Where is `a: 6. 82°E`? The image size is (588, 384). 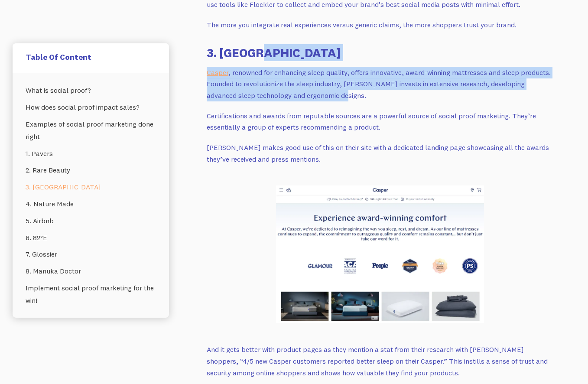 a: 6. 82°E is located at coordinates (91, 238).